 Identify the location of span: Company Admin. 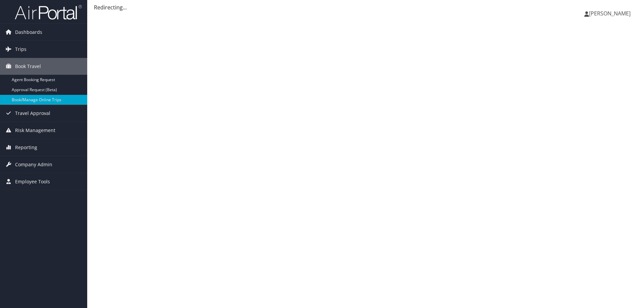
(34, 164).